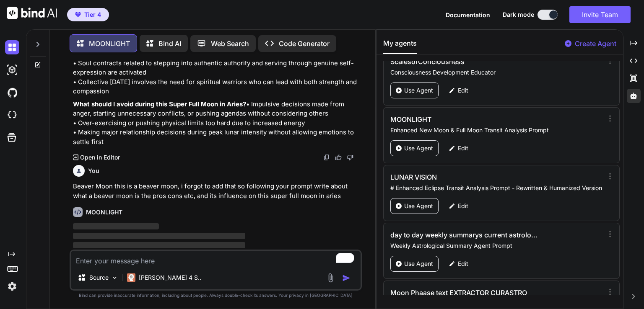 This screenshot has width=644, height=309. Describe the element at coordinates (400, 46) in the screenshot. I see `button: My agents` at that location.